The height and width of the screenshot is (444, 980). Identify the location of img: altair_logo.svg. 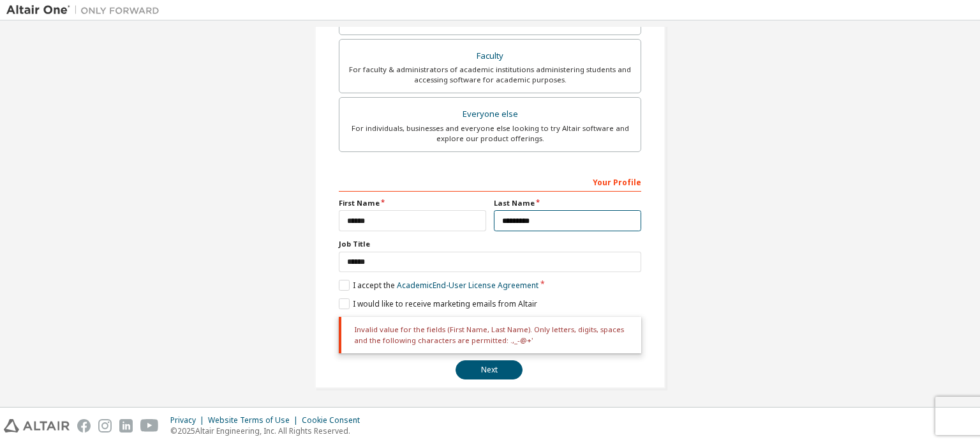
(36, 425).